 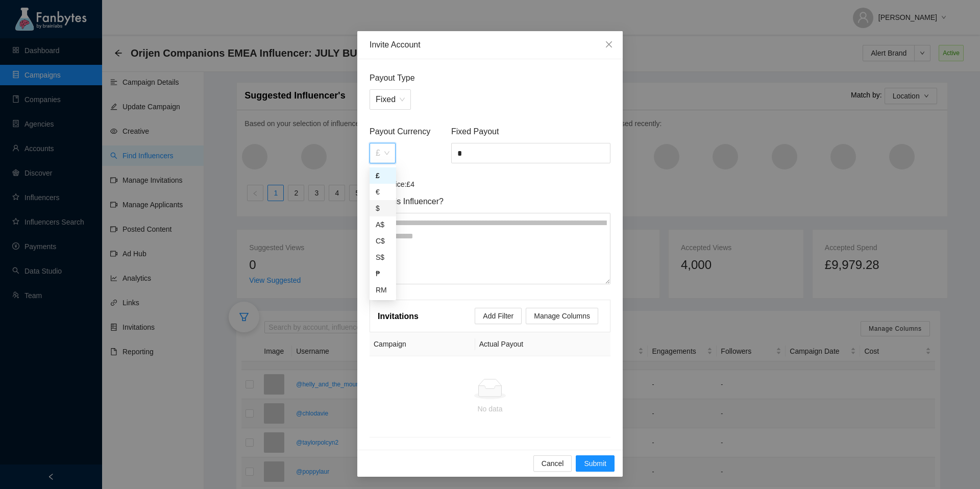 What do you see at coordinates (498, 315) in the screenshot?
I see `span: Add Filter` at bounding box center [498, 315].